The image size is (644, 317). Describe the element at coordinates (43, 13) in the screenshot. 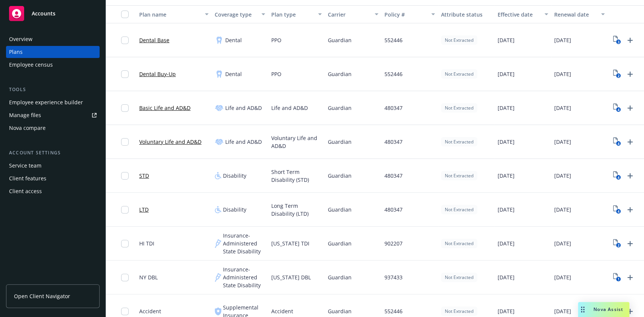

I see `span: Accounts` at that location.